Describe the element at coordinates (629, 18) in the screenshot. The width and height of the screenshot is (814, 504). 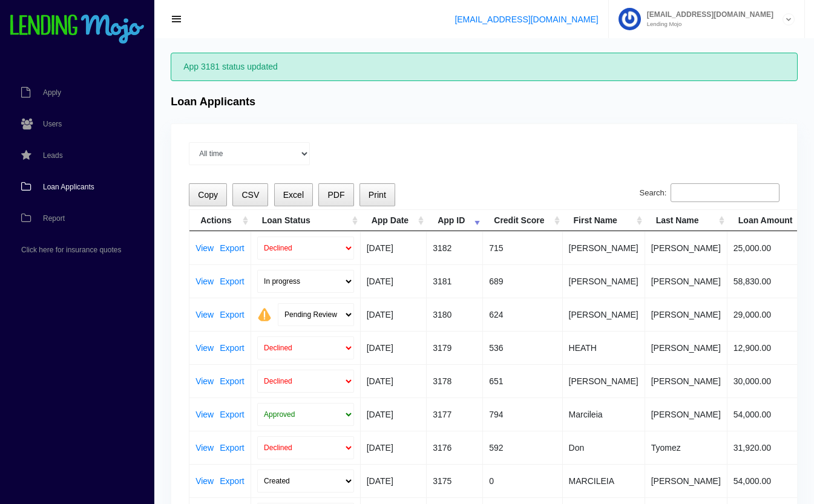
I see `img: Profile image` at that location.